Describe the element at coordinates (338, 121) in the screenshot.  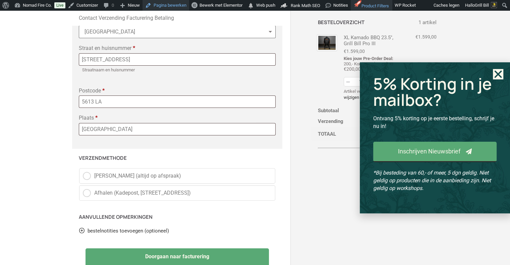
I see `th: Verzending` at that location.